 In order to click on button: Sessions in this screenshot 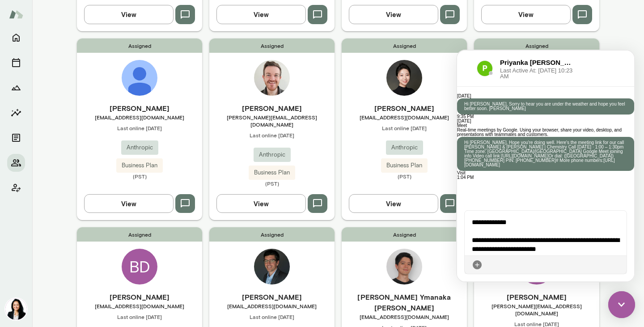, I will do `click(16, 62)`.